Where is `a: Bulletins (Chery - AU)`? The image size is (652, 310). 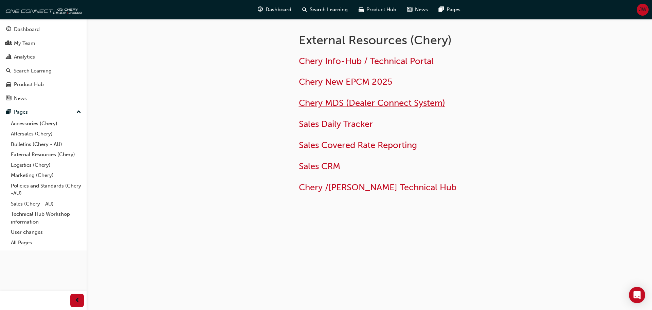
a: Bulletins (Chery - AU) is located at coordinates (46, 144).